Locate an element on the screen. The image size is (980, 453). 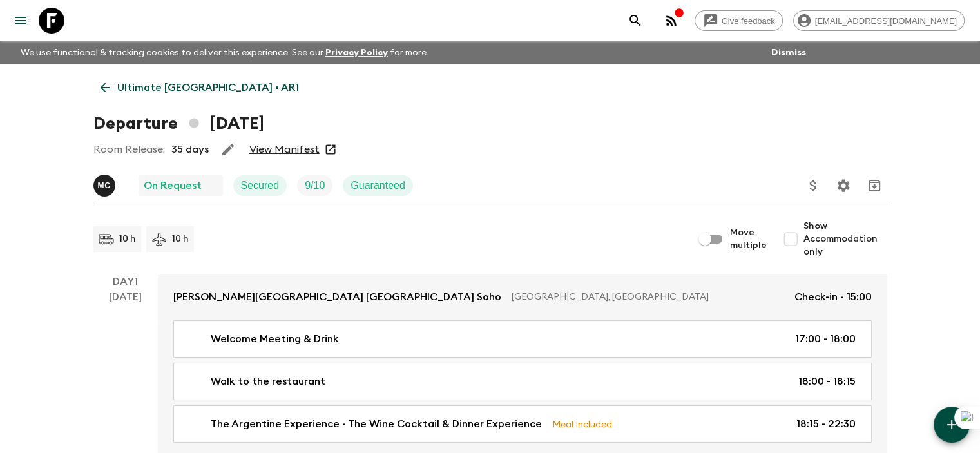
button: Settings is located at coordinates (843, 185).